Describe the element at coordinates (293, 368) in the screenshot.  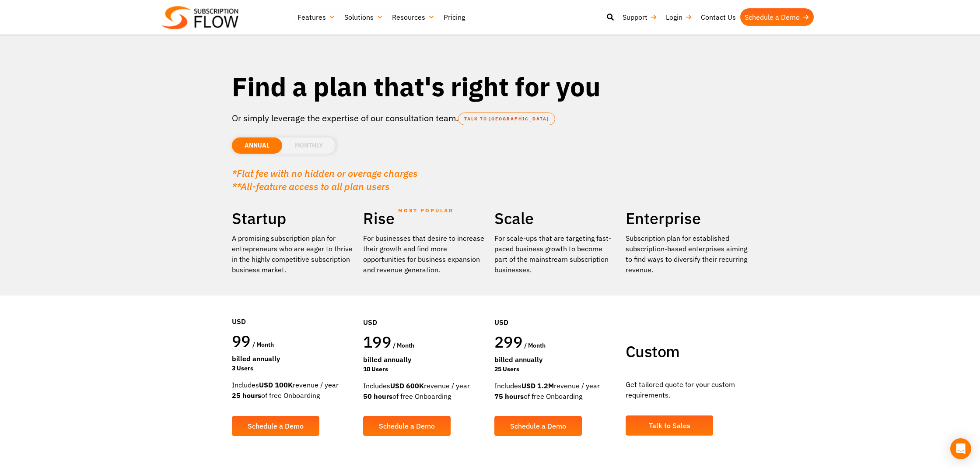
I see `div: 3 Users` at that location.